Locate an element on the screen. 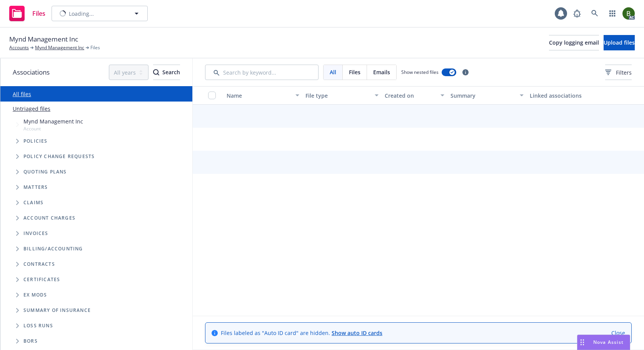  button: Nova Assist is located at coordinates (604, 342).